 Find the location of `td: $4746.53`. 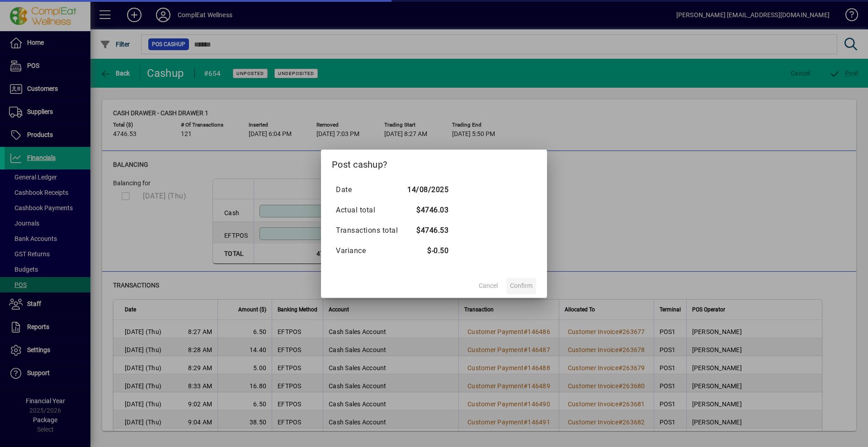

td: $4746.53 is located at coordinates (427, 231).